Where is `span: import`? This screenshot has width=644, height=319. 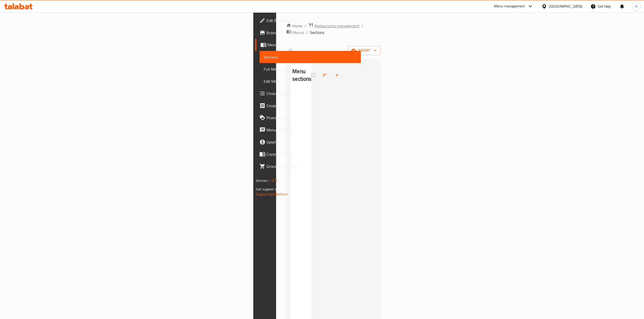 span: import is located at coordinates (364, 50).